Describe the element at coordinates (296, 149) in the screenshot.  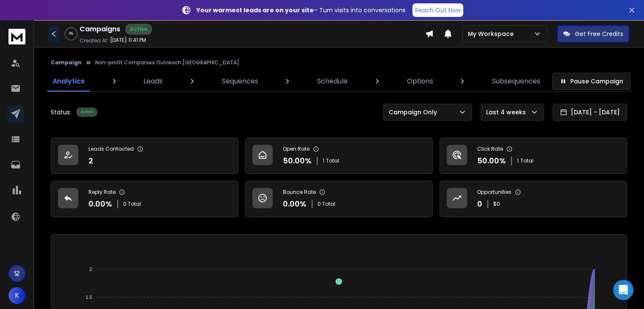
I see `p: Open Rate` at that location.